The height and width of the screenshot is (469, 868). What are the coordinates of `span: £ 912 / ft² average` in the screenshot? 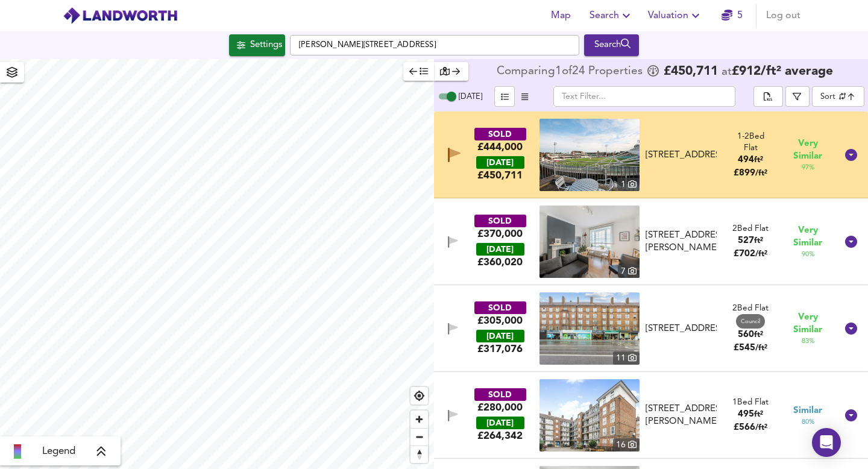 It's located at (782, 71).